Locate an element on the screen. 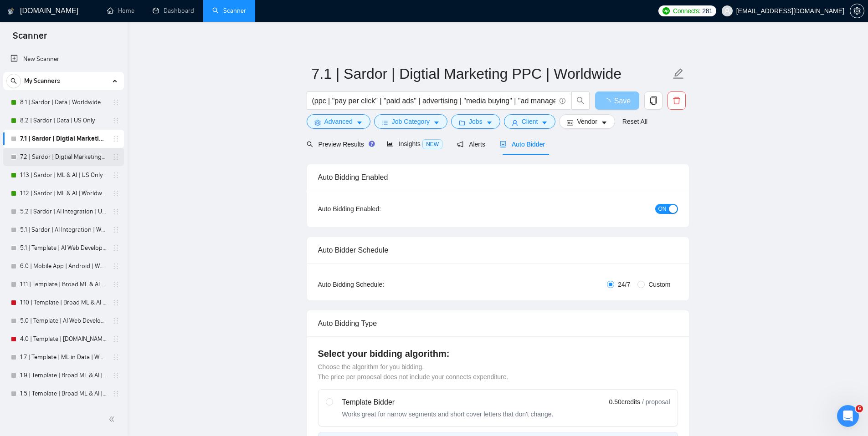 The width and height of the screenshot is (868, 436). span: 0.50 credits is located at coordinates (625, 402).